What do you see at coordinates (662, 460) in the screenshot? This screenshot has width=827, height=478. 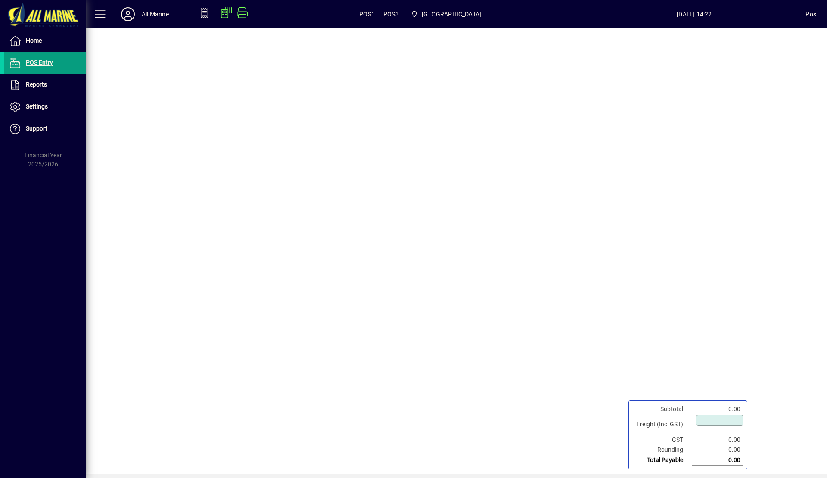 I see `td: Total Payable` at bounding box center [662, 460].